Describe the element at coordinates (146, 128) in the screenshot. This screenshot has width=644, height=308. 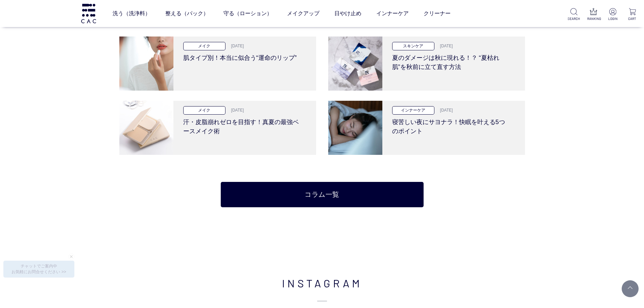
I see `img: 汗・皮脂崩れゼロを目指す！真夏の最強ベースメイク術` at that location.